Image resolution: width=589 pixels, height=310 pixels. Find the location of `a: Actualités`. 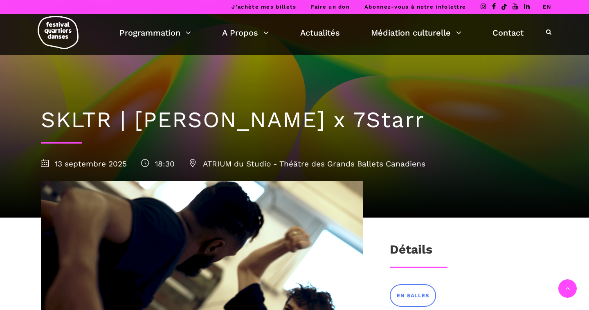

a: Actualités is located at coordinates (320, 33).